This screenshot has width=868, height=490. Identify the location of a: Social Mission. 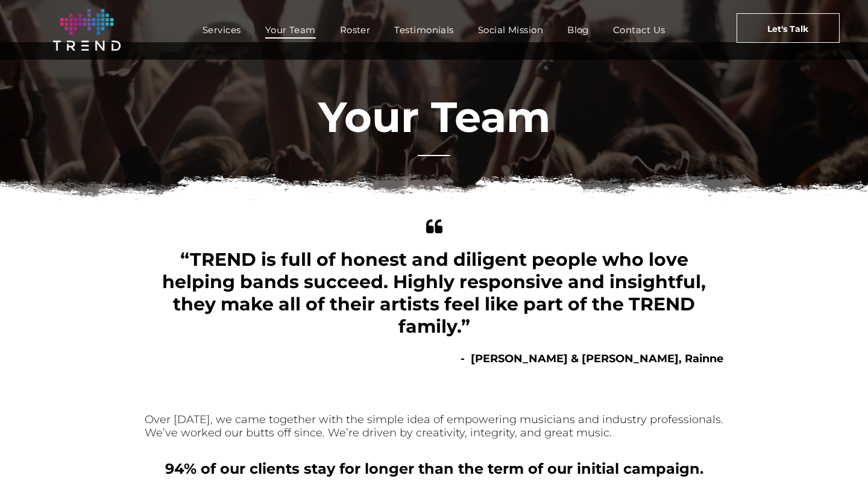
(511, 29).